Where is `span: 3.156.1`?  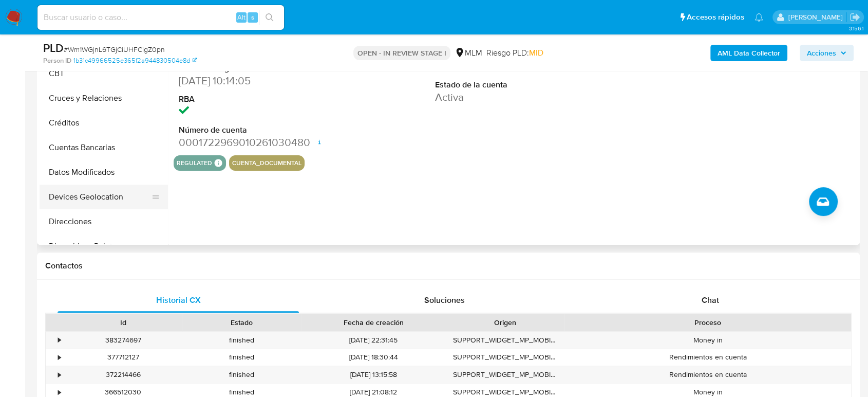
span: 3.156.1 is located at coordinates (856, 28).